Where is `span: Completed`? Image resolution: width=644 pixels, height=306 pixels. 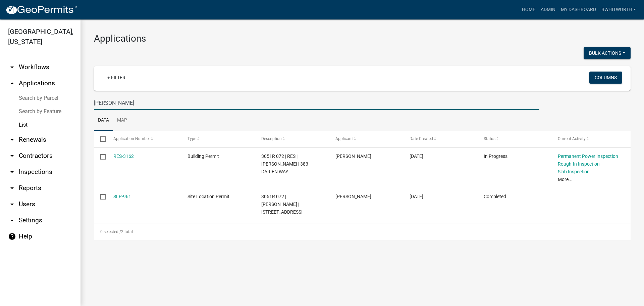 span: Completed is located at coordinates (494, 196).